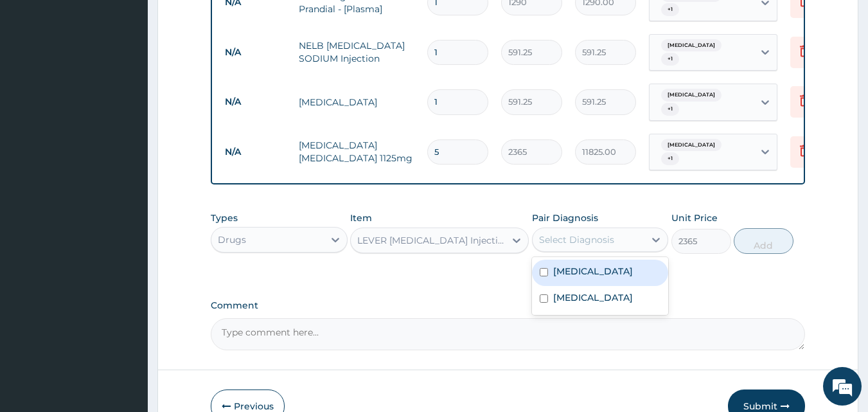 This screenshot has width=868, height=412. I want to click on img: d_794563401_company_1708531726252_794563401, so click(38, 80).